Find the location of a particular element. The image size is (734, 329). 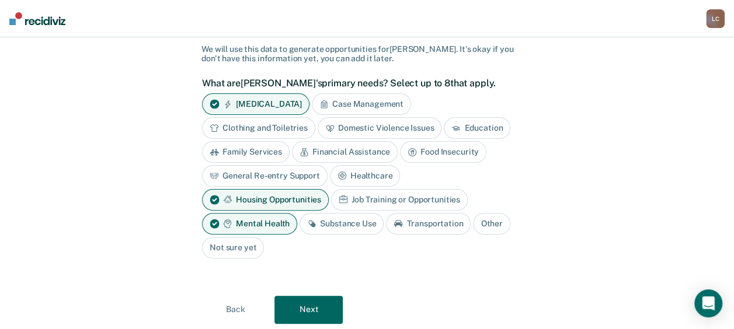

div: Case Management is located at coordinates (362, 104).